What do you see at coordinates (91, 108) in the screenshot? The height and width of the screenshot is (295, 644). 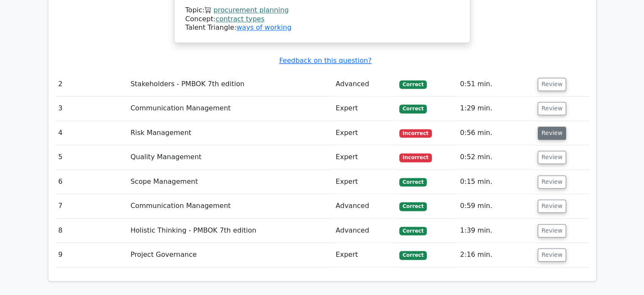 I see `td: 3` at bounding box center [91, 108].